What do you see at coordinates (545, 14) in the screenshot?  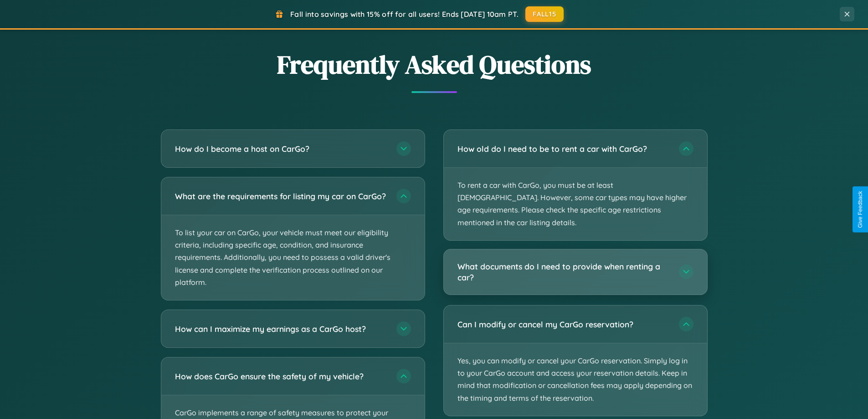 I see `button: FALL15` at bounding box center [545, 14].